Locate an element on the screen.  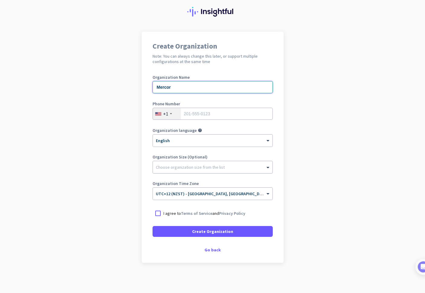
a: Privacy Policy is located at coordinates (232, 213).